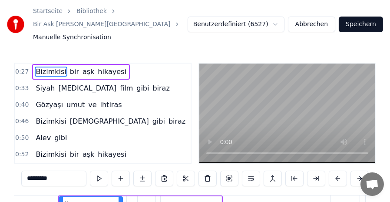 The height and width of the screenshot is (202, 390). Describe the element at coordinates (127, 88) in the screenshot. I see `span: film` at that location.